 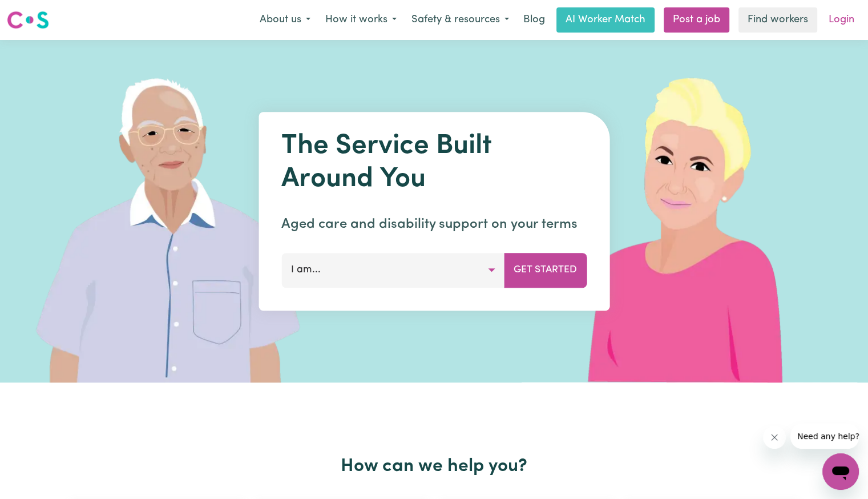 What do you see at coordinates (778, 20) in the screenshot?
I see `a: Find workers` at bounding box center [778, 20].